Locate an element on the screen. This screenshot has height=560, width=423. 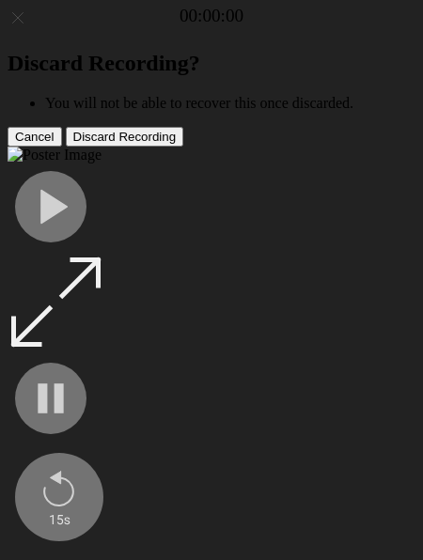
a: 00:00:00 is located at coordinates (212, 16).